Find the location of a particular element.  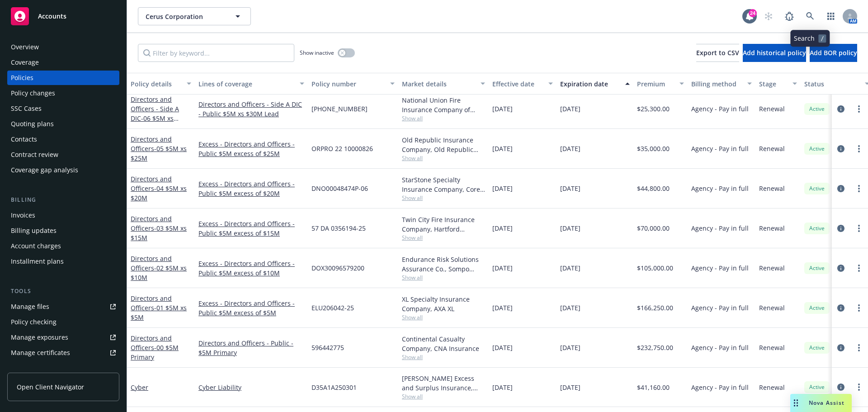

div: Status is located at coordinates (832, 84).